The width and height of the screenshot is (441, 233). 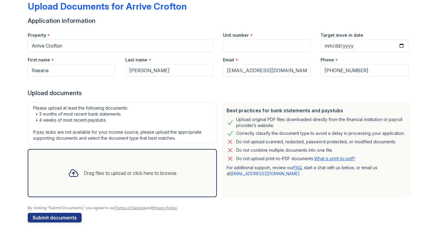 I want to click on label: Property, so click(x=37, y=35).